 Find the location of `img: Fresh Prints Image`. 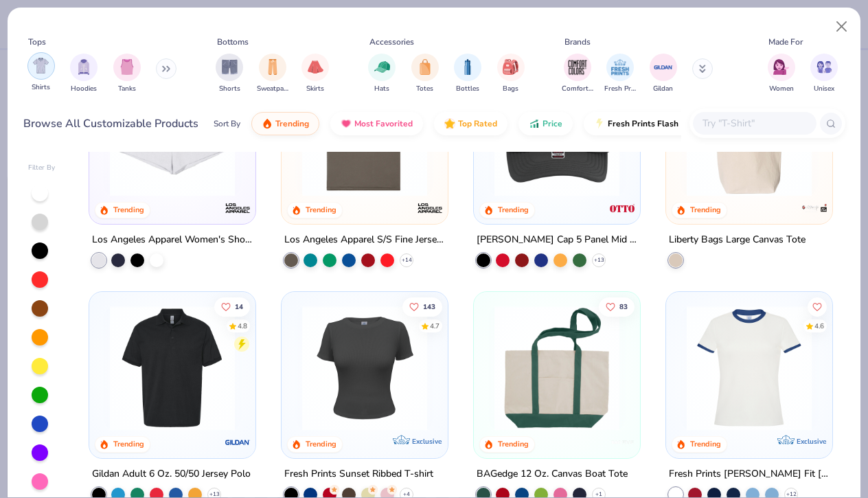

img: Fresh Prints Image is located at coordinates (620, 67).